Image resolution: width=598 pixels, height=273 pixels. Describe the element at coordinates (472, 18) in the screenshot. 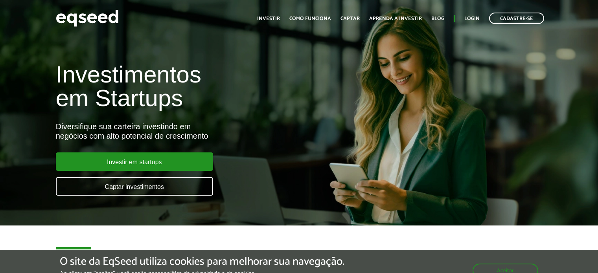

I see `a: Login` at that location.